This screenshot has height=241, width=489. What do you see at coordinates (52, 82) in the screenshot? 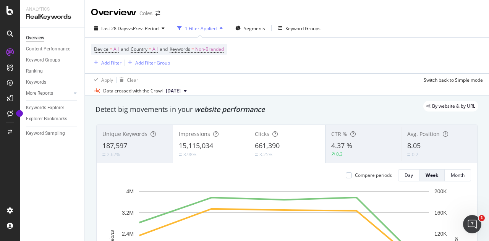
I see `a: Keywords` at bounding box center [52, 82].